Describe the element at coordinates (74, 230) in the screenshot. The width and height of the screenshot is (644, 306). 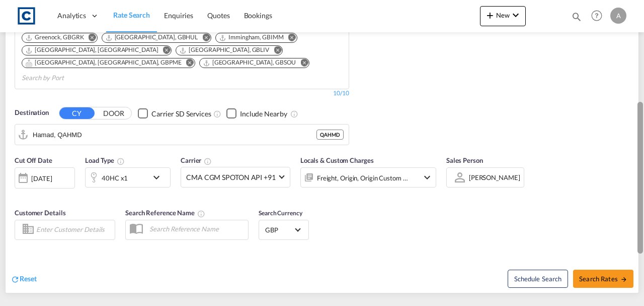
I see `input: Enter Customer Details` at that location.